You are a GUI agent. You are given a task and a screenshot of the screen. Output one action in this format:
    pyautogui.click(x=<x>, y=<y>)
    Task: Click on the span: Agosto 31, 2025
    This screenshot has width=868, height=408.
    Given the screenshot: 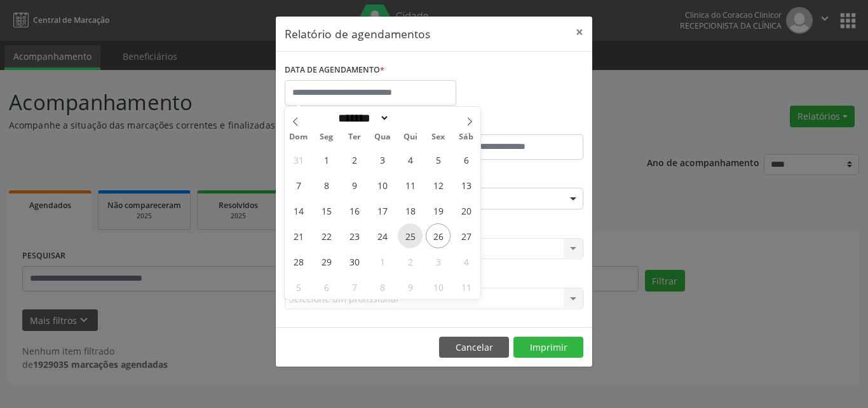 What is the action you would take?
    pyautogui.click(x=298, y=159)
    